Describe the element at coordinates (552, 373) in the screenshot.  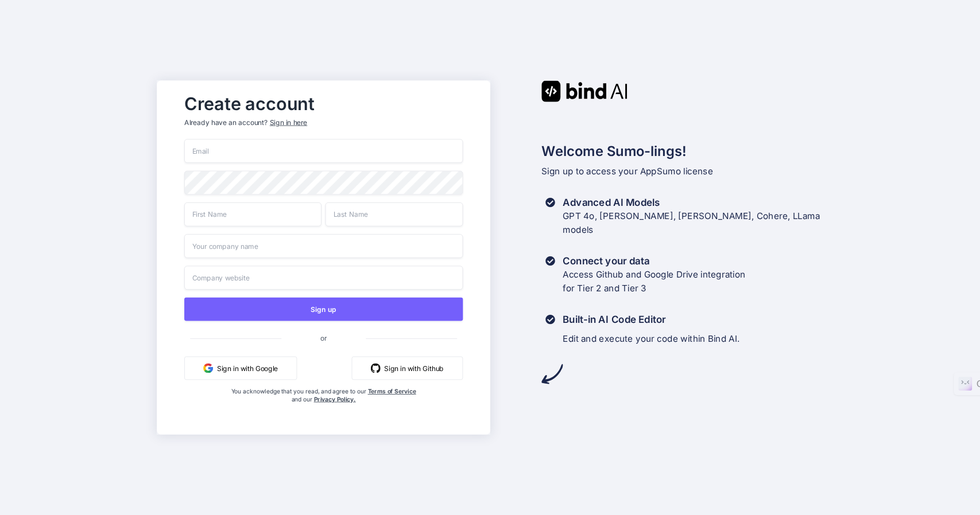
I see `img: arrow` at that location.